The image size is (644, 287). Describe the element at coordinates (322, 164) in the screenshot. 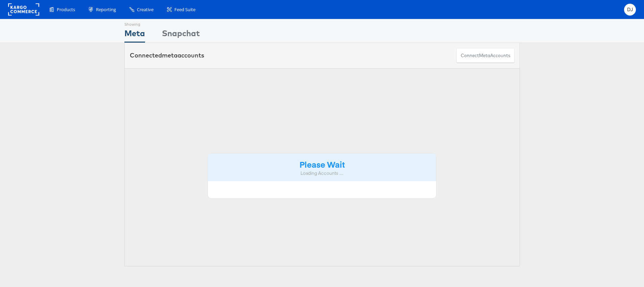

I see `strong: Please Wait` at that location.